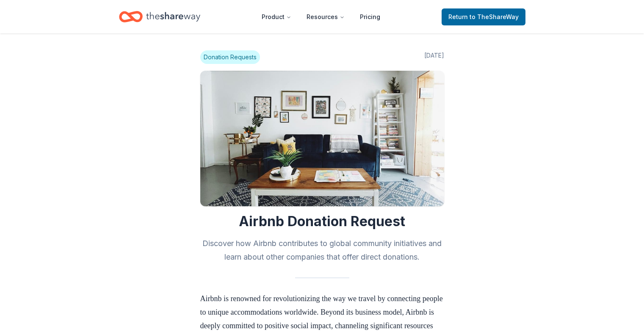 Image resolution: width=644 pixels, height=335 pixels. I want to click on h1: Airbnb Donation Request, so click(322, 222).